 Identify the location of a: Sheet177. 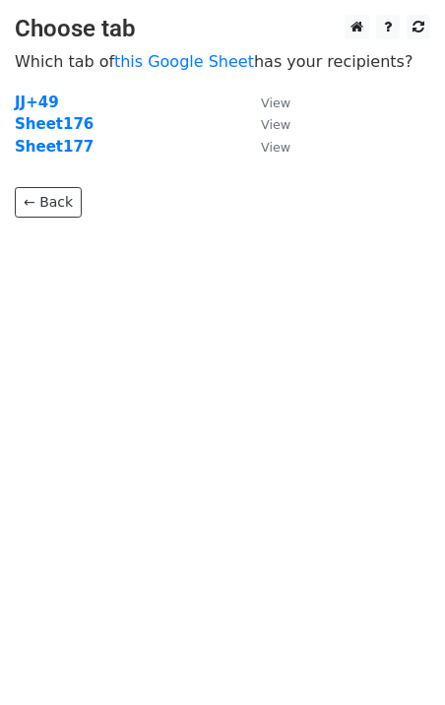
(54, 147).